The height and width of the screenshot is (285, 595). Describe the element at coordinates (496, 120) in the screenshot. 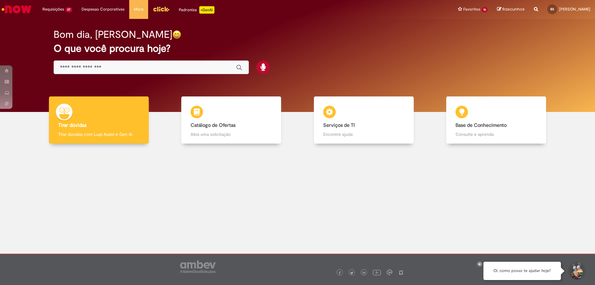

I see `a: Base de Conhecimento Consulte e aprenda` at that location.